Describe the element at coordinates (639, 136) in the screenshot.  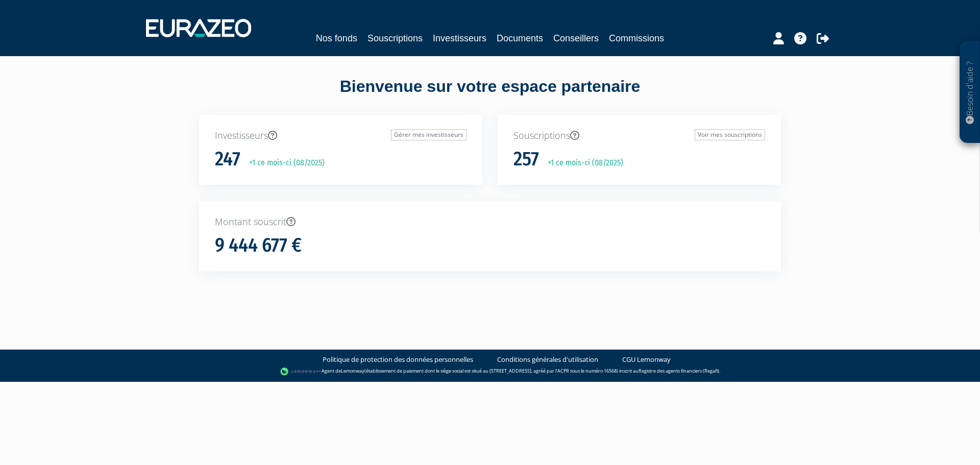
I see `p: Souscriptions` at that location.